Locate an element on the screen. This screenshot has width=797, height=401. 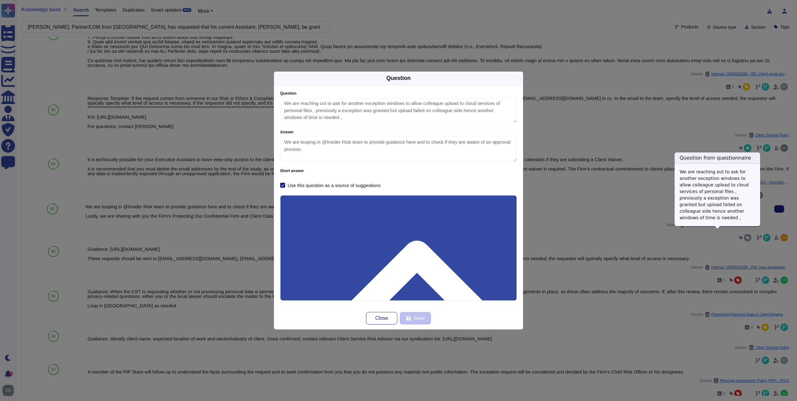
label: Question is located at coordinates (399, 93).